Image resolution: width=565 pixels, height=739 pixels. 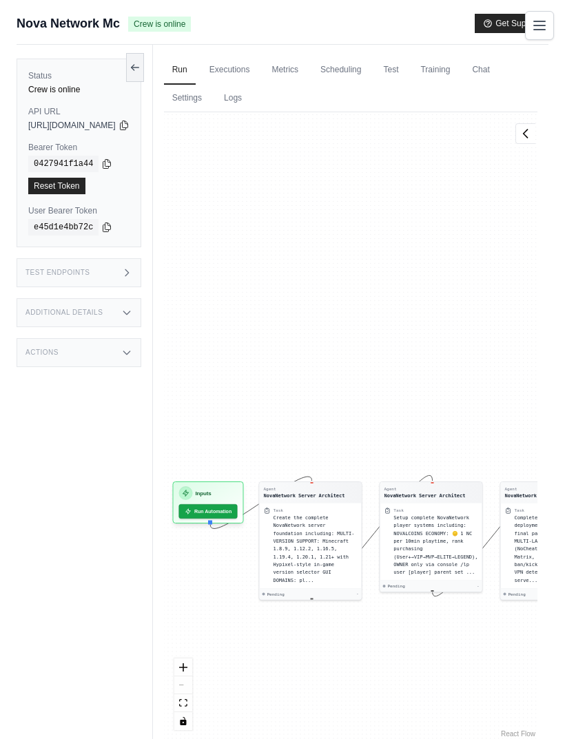 I want to click on h3: Test Endpoints, so click(x=58, y=273).